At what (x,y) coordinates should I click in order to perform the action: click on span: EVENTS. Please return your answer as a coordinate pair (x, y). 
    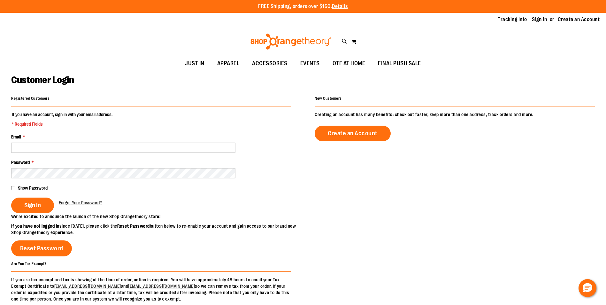
    Looking at the image, I should click on (310, 63).